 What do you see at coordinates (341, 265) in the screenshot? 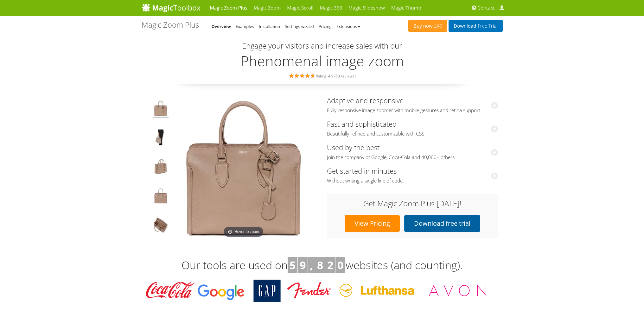
I see `b: 0` at bounding box center [341, 265].